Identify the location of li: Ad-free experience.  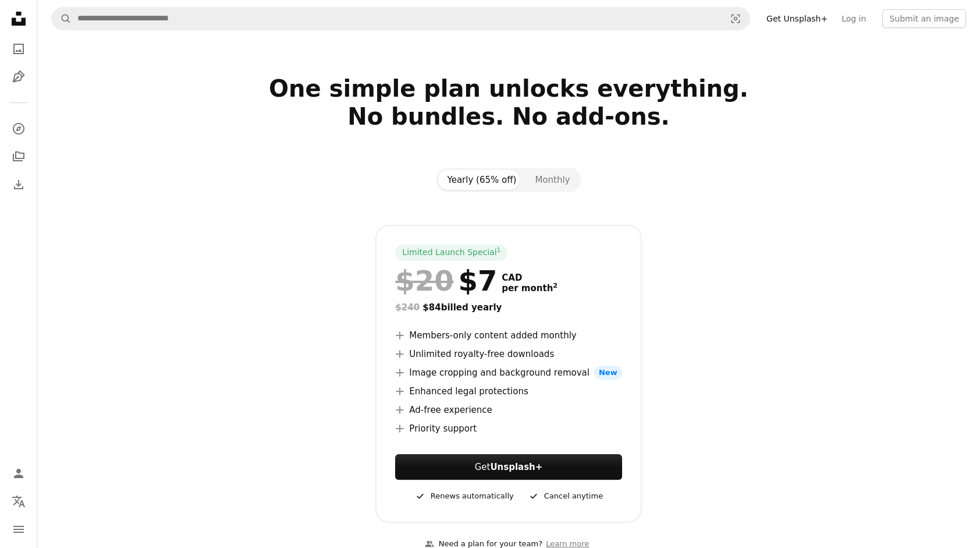
(508, 410).